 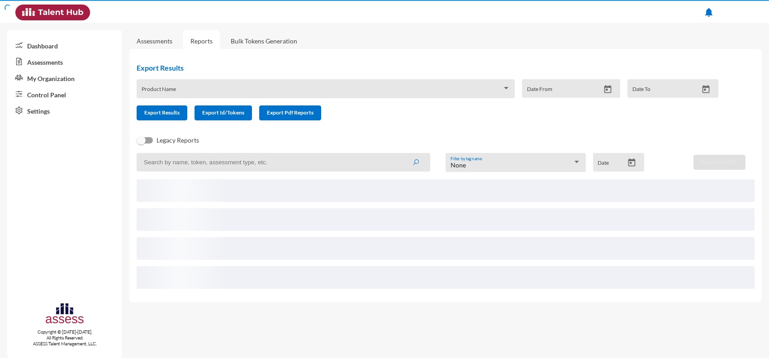 What do you see at coordinates (65, 314) in the screenshot?
I see `img: assesscompany-logo.png` at bounding box center [65, 314].